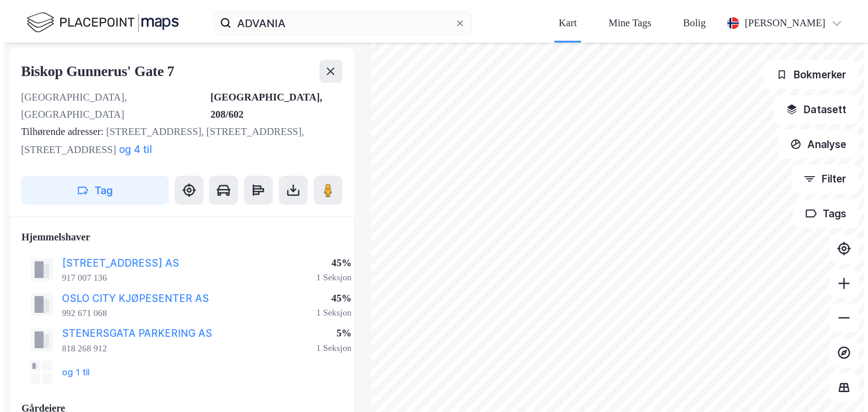  Describe the element at coordinates (845, 391) in the screenshot. I see `div: Chat Widget` at that location.